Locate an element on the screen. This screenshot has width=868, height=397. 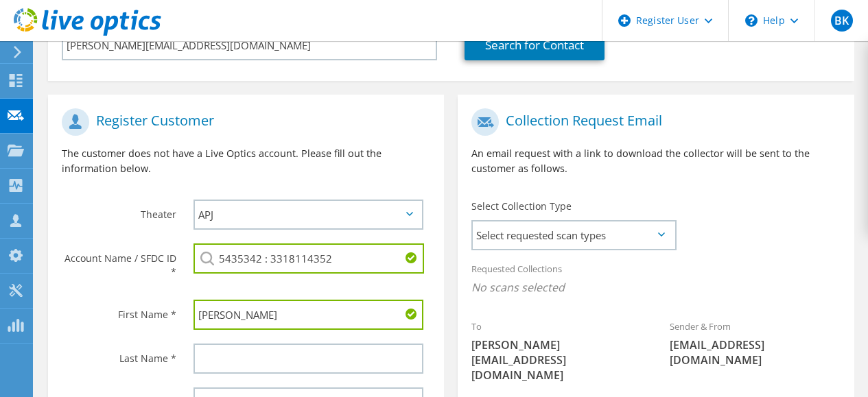
label: Account Name / SFDC ID * is located at coordinates (119, 261).